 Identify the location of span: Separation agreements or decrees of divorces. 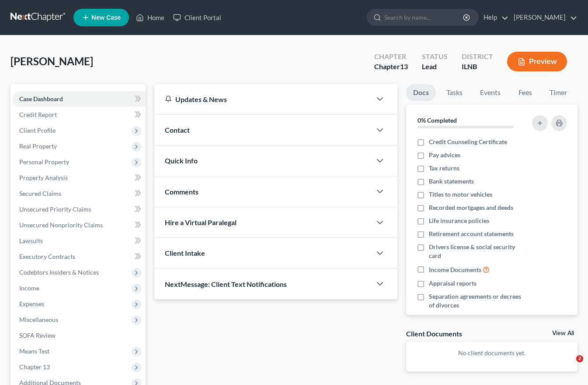
(478, 301).